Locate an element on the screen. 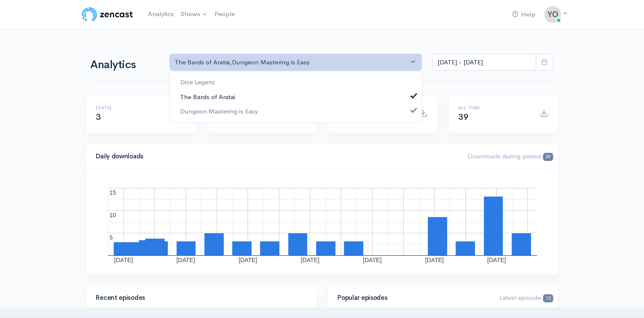  a: Shows is located at coordinates (194, 15).